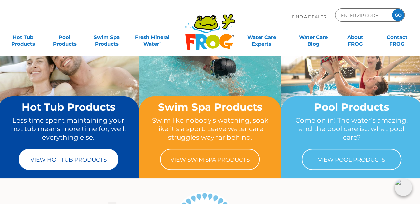  What do you see at coordinates (313, 38) in the screenshot?
I see `a: Water CareBlog` at bounding box center [313, 38].